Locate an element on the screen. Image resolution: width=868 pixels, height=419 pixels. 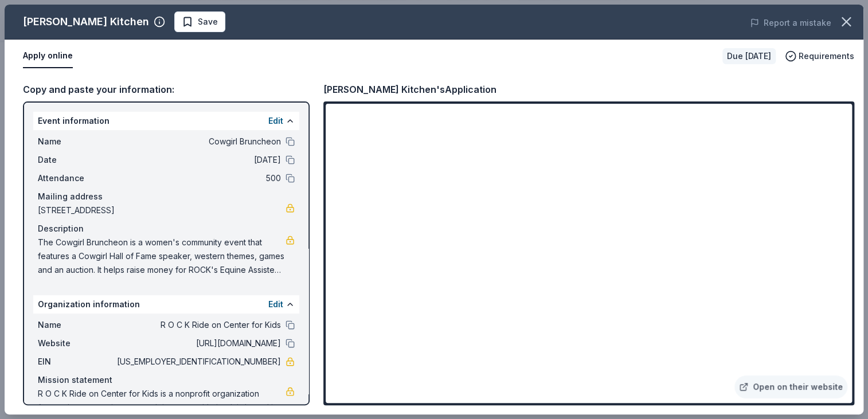
button: Save is located at coordinates (199, 22).